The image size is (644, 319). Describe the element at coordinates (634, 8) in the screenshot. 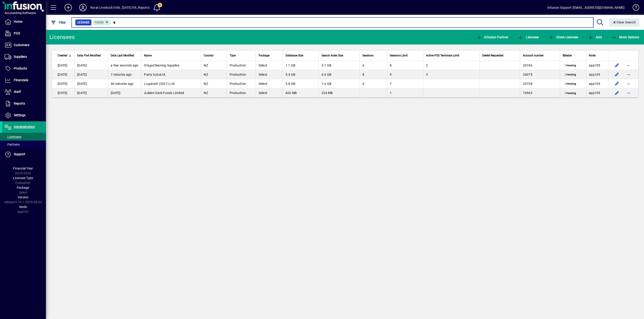

I see `a: Knowledge Base` at that location.